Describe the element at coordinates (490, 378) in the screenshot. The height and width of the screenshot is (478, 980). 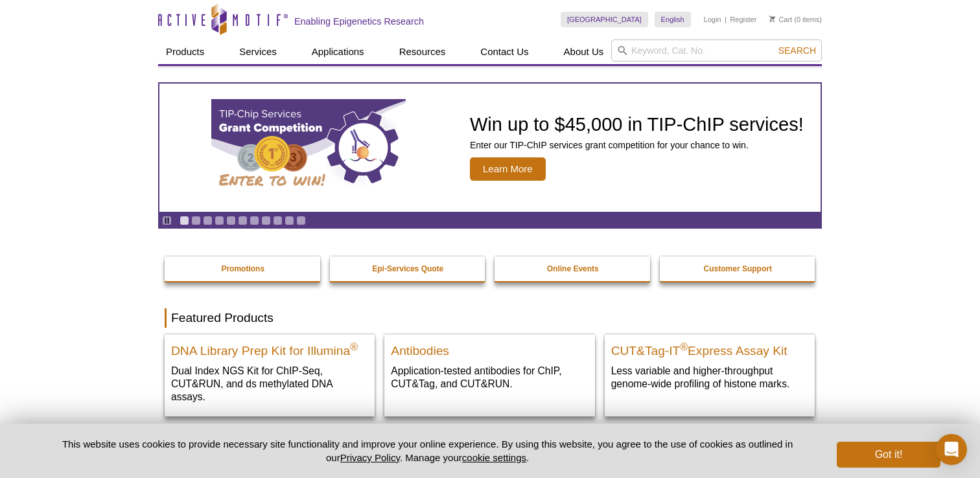
I see `p: Application-tested antibodies for ChIP, CUT&Tag, and CUT&RUN.` at that location.